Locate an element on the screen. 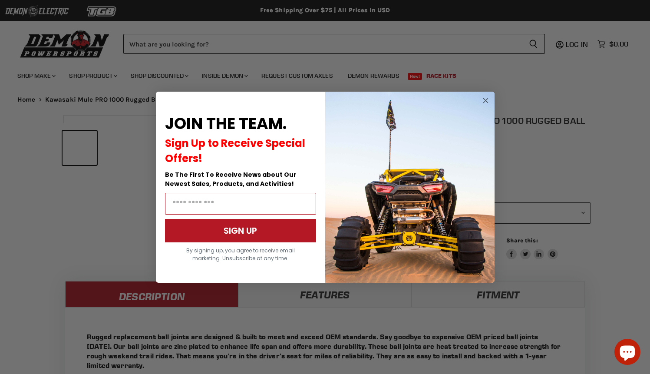 This screenshot has width=650, height=374. button: Close dialog is located at coordinates (485, 100).